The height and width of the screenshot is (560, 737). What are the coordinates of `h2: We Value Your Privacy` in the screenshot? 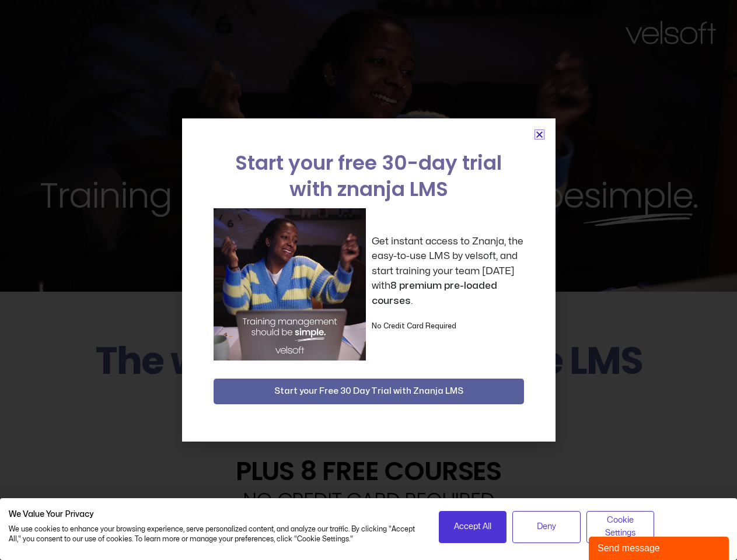 It's located at (215, 514).